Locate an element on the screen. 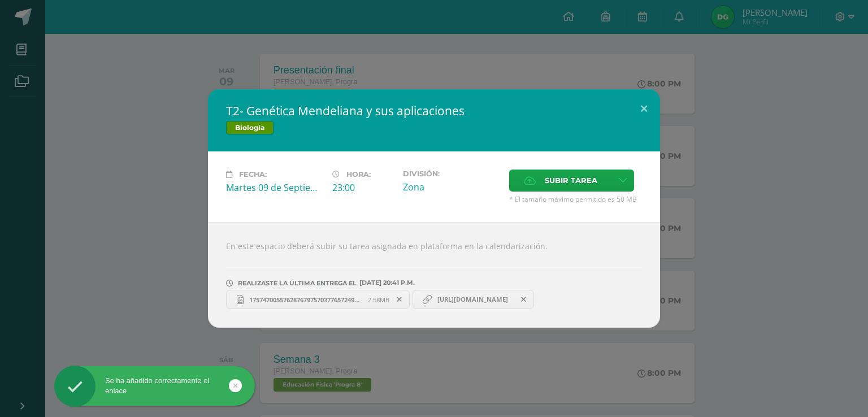 This screenshot has height=417, width=868. span: 2.58MB is located at coordinates (378, 299).